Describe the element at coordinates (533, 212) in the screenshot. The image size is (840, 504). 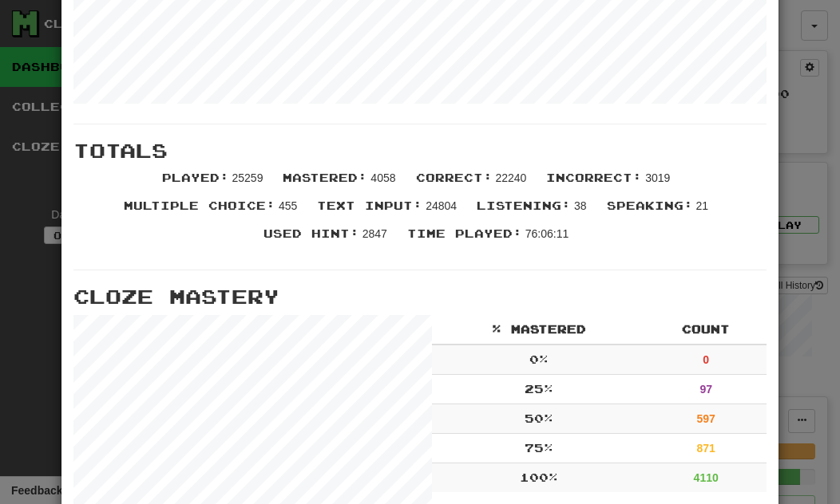
I see `li: 38` at that location.